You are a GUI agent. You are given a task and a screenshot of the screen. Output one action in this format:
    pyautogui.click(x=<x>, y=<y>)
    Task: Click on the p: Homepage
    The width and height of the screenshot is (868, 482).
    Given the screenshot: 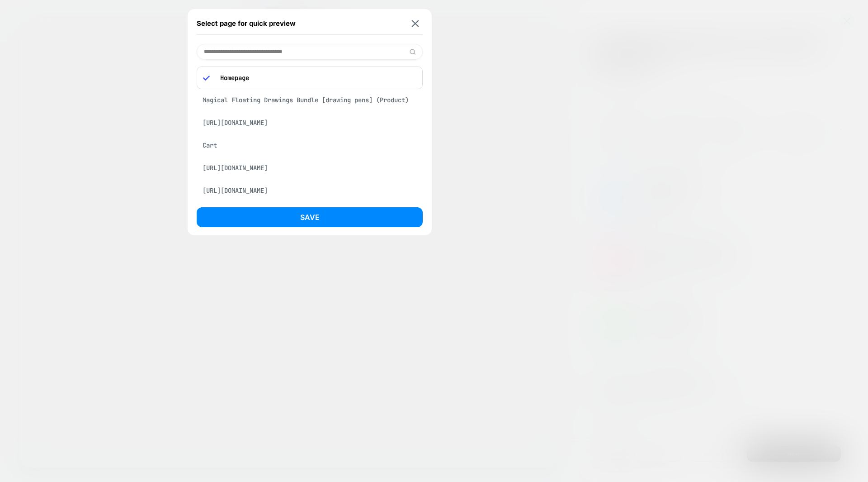 What is the action you would take?
    pyautogui.click(x=316, y=78)
    